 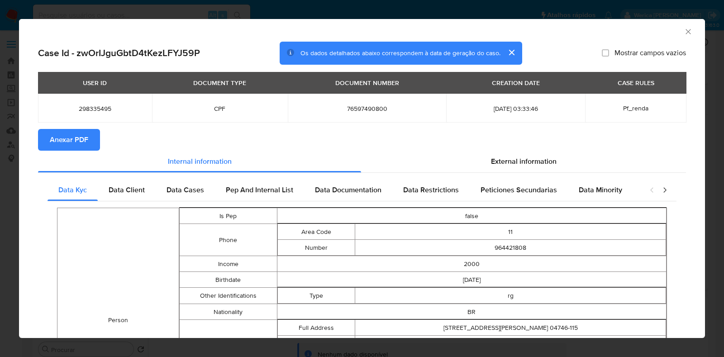 What do you see at coordinates (510, 247) in the screenshot?
I see `td: 964421808` at bounding box center [510, 247].